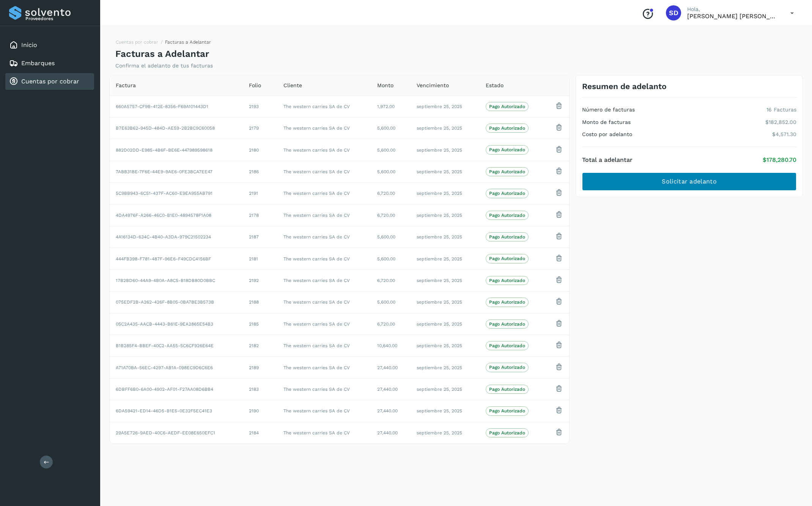 The width and height of the screenshot is (812, 506). I want to click on td: 2184, so click(260, 433).